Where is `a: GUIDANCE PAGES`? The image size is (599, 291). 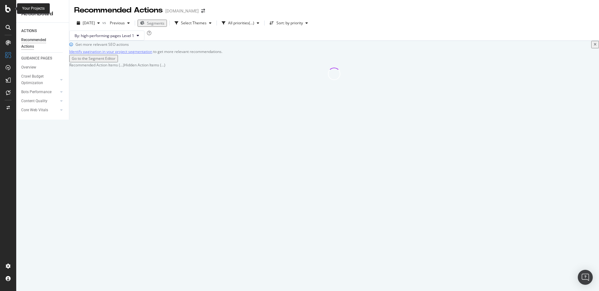 a: GUIDANCE PAGES is located at coordinates (43, 58).